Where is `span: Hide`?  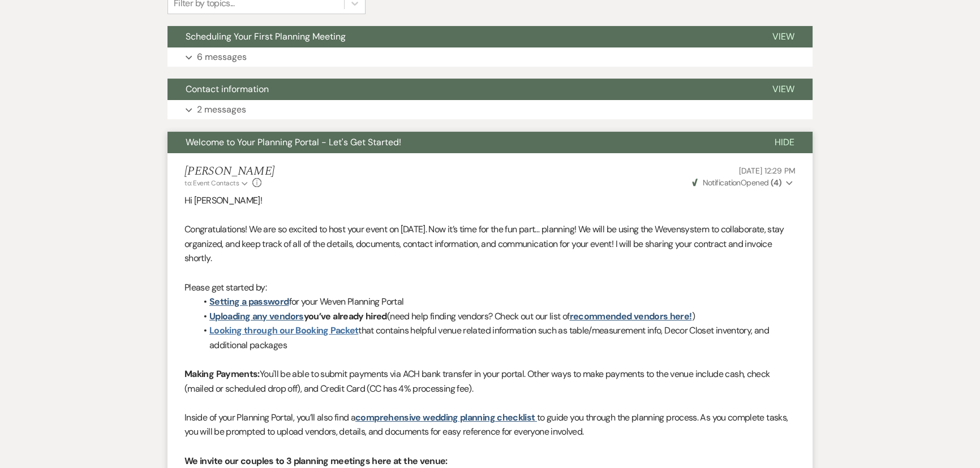 span: Hide is located at coordinates (784, 142).